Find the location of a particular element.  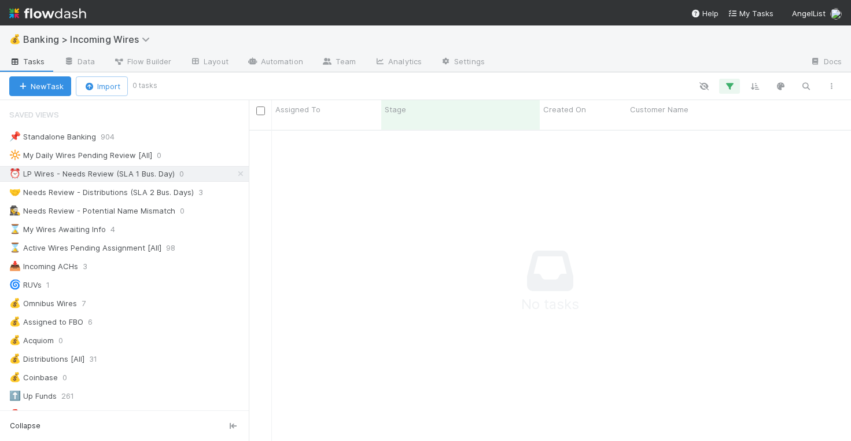

span: 7 is located at coordinates (89, 303).